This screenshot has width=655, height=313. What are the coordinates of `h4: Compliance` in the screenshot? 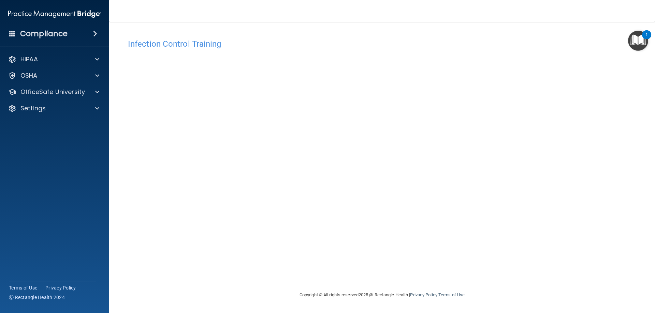 It's located at (44, 34).